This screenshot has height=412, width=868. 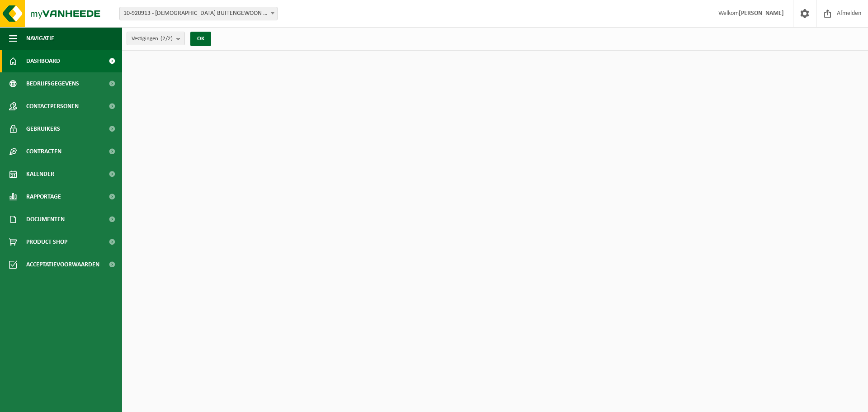 What do you see at coordinates (201, 39) in the screenshot?
I see `button: OK` at bounding box center [201, 39].